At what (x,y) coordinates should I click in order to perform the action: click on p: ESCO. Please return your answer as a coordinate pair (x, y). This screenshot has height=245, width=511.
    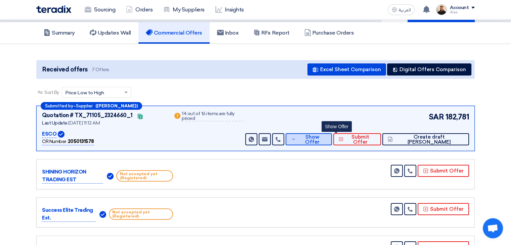
    Looking at the image, I should click on (49, 134).